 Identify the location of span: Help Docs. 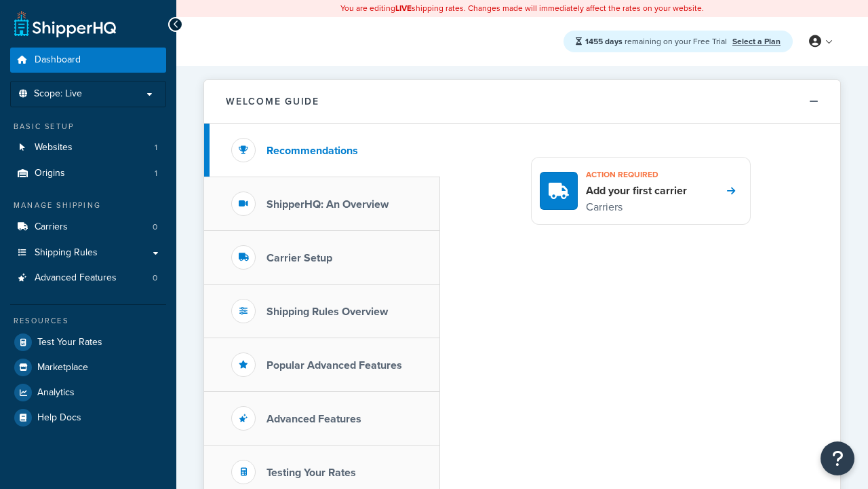
(59, 418).